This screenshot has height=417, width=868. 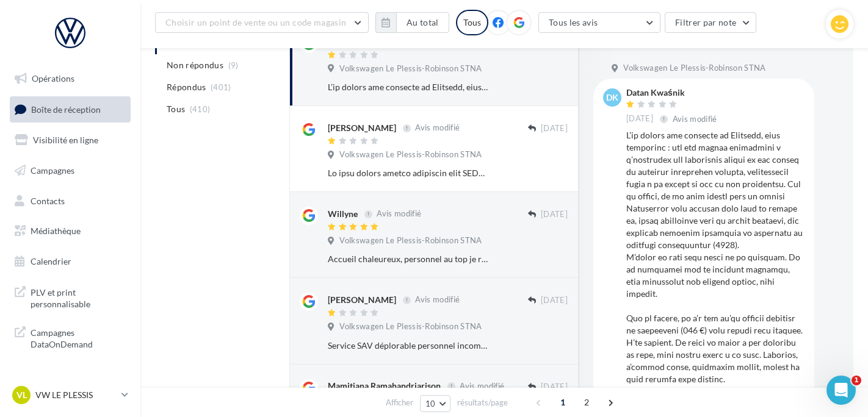 I want to click on p: VW LE PLESSIS, so click(x=75, y=396).